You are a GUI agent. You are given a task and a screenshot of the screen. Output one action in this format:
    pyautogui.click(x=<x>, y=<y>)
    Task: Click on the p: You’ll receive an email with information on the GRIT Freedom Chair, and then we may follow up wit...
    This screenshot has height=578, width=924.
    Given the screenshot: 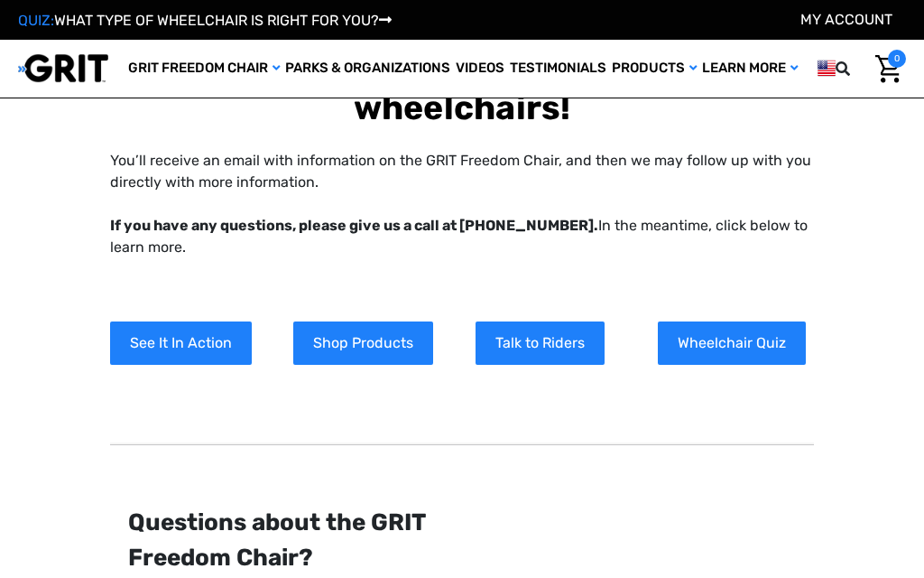 What is the action you would take?
    pyautogui.click(x=462, y=205)
    